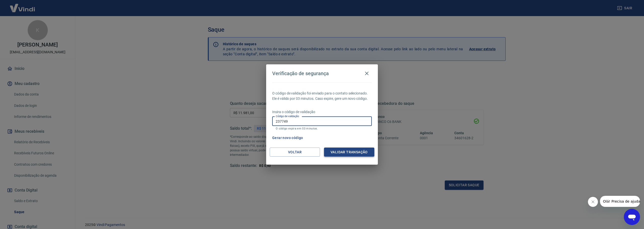  I want to click on p: O código expira em 03 minutos., so click(322, 129).